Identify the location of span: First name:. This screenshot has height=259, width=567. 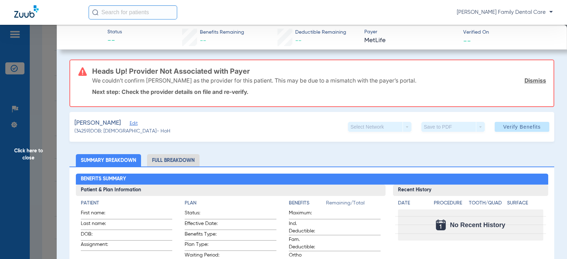
(98, 214).